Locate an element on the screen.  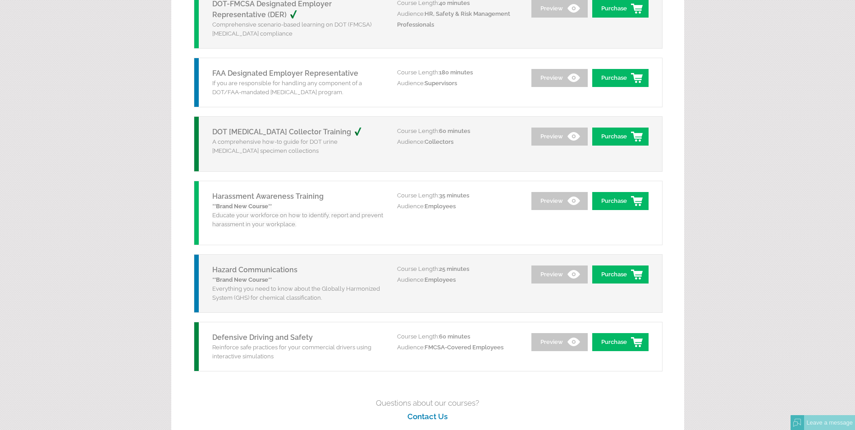
h4: Questions about our courses? is located at coordinates (428, 403).